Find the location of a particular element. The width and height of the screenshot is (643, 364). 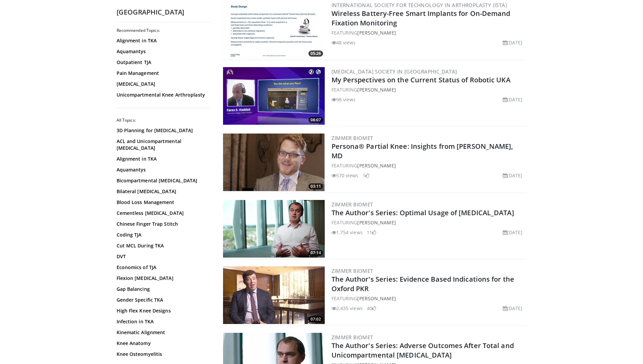

a: Cut MCL During TKA is located at coordinates (162, 246).